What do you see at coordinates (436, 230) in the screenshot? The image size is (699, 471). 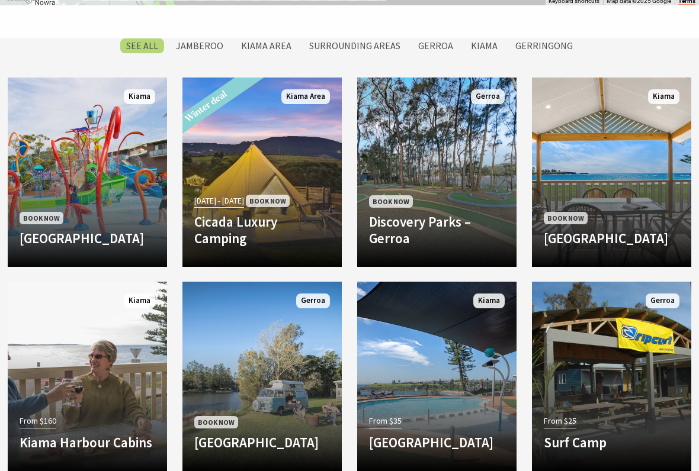 I see `h4: Discovery Parks – Gerroa` at bounding box center [436, 230].